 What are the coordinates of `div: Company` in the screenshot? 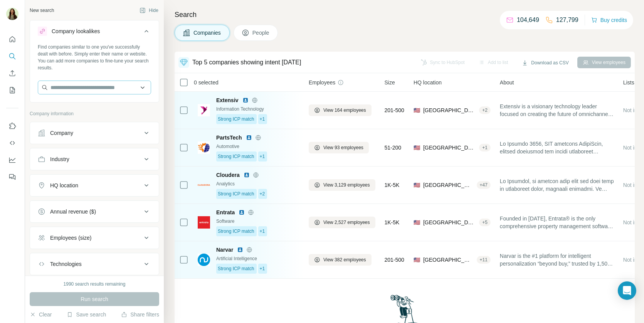 It's located at (61, 133).